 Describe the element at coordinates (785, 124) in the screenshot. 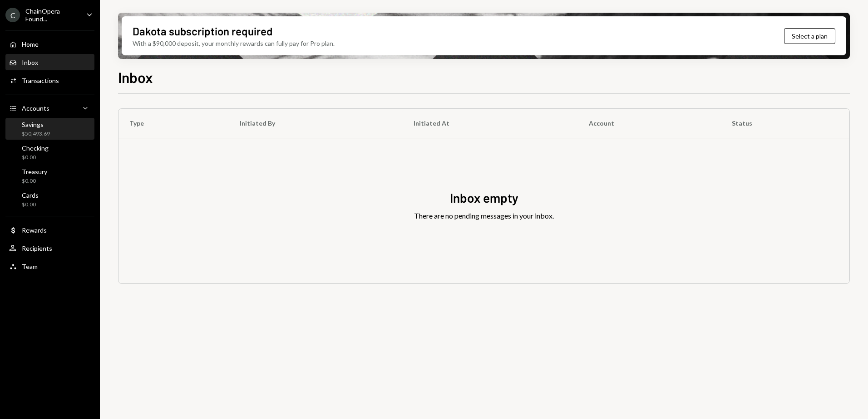

I see `th: Status` at that location.